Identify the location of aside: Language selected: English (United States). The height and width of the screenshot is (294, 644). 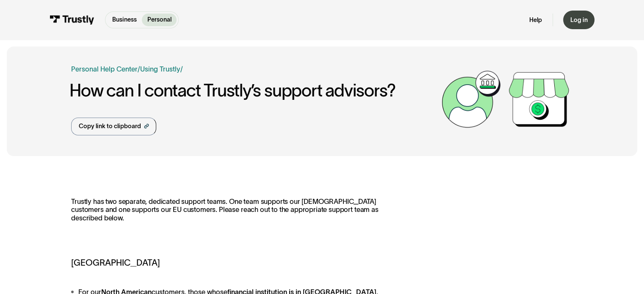
(29, 286).